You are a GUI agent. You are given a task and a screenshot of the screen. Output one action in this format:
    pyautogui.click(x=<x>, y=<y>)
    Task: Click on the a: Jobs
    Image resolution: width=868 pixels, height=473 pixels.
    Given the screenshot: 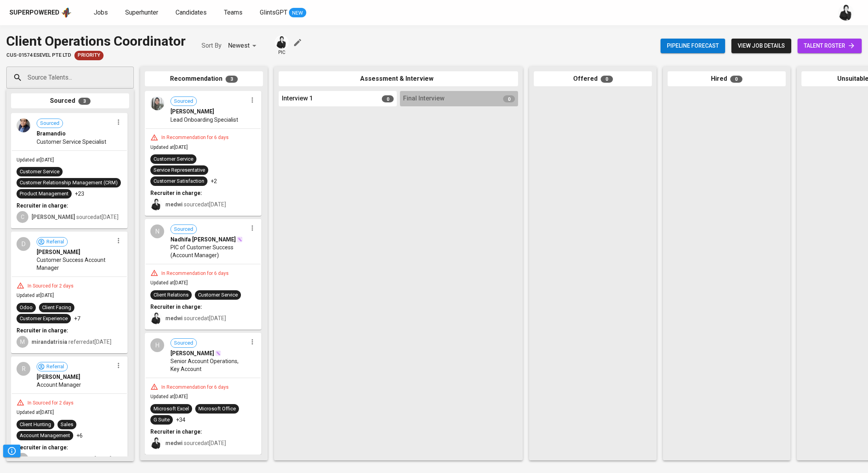 What is the action you would take?
    pyautogui.click(x=101, y=13)
    